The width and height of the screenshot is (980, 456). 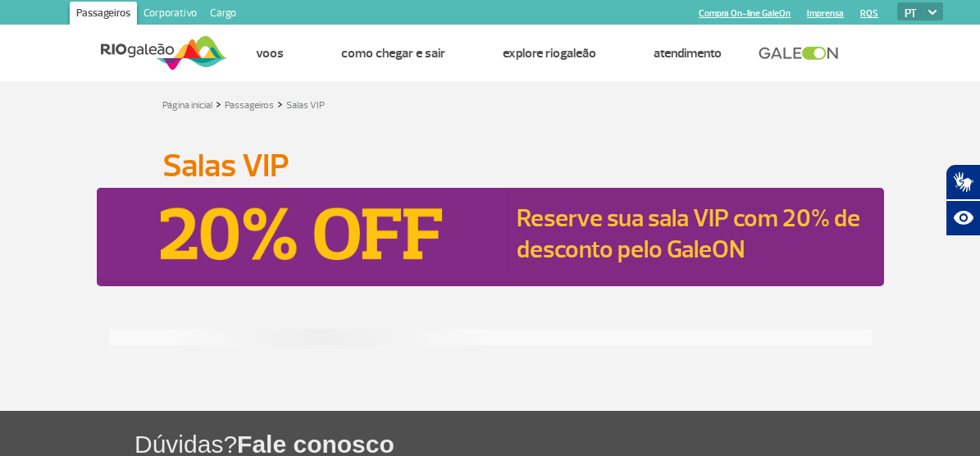 I want to click on div: Plugin de acessibilidade da Hand Talk., so click(x=962, y=200).